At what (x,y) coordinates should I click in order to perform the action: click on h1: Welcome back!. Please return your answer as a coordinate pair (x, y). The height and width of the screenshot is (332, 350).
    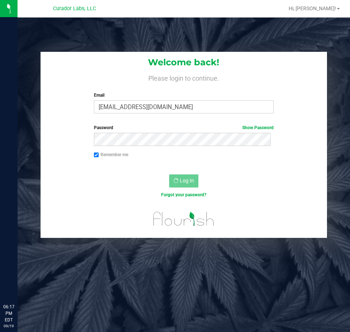
    Looking at the image, I should click on (183, 62).